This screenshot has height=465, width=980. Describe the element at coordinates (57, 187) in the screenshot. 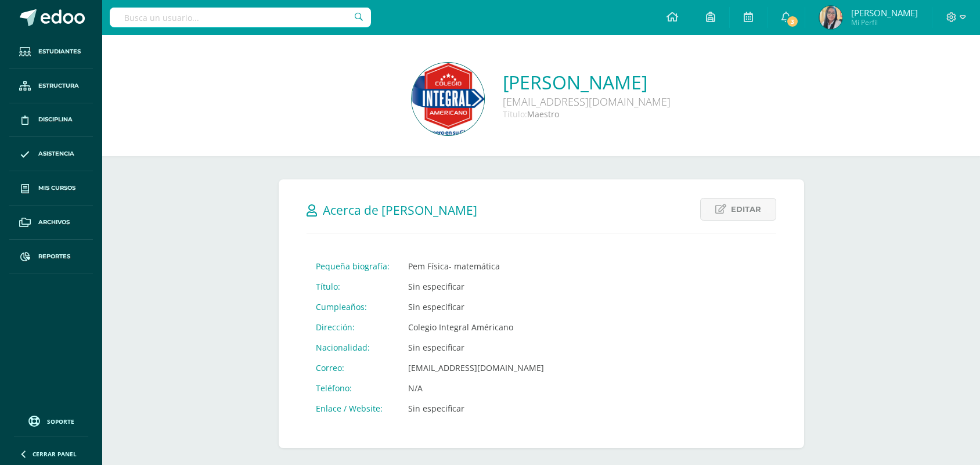

I see `span: Mis cursos` at that location.